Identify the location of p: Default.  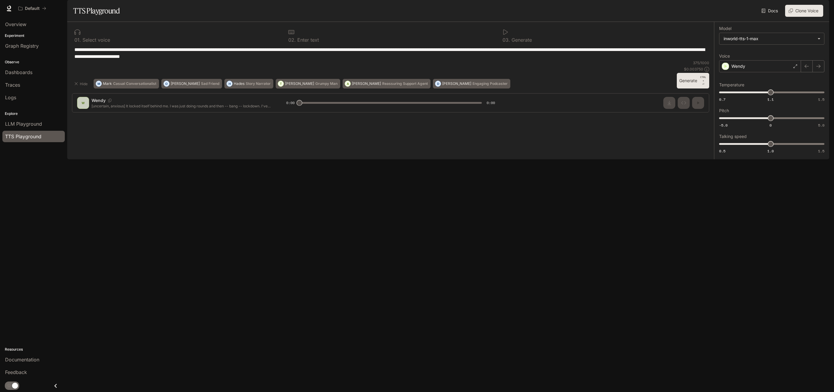
(32, 8).